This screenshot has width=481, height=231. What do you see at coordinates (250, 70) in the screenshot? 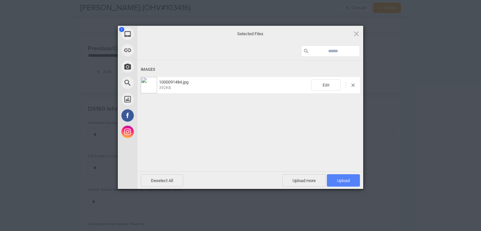
I see `div: Images` at bounding box center [250, 70].